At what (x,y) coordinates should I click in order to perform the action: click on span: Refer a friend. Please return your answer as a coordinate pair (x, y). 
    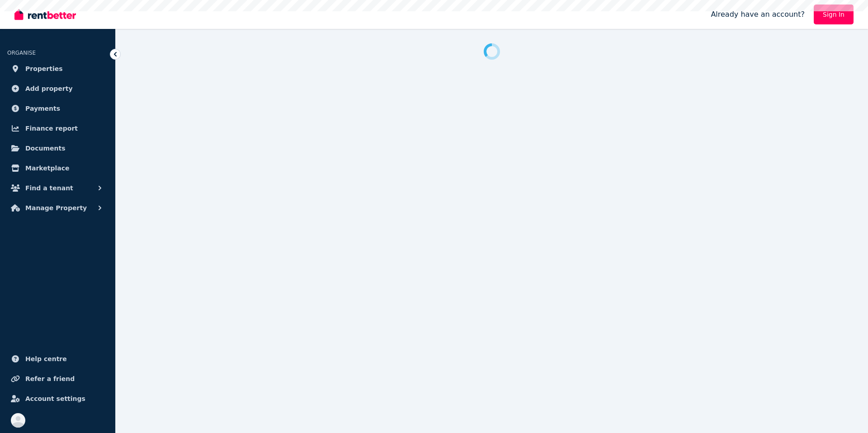
    Looking at the image, I should click on (50, 379).